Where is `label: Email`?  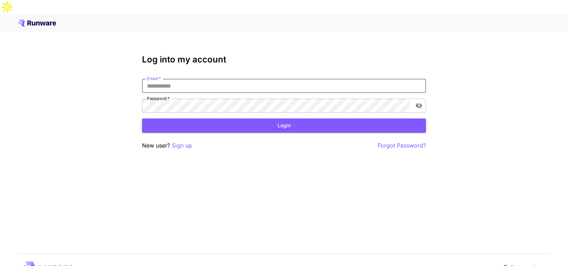
label: Email is located at coordinates (154, 78).